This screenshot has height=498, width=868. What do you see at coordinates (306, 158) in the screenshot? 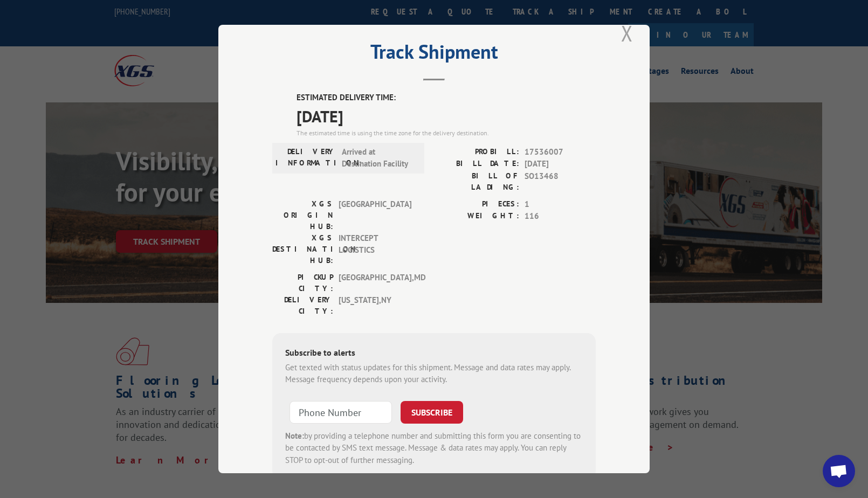
I see `label: DELIVERY INFORMATION:` at bounding box center [306, 158].